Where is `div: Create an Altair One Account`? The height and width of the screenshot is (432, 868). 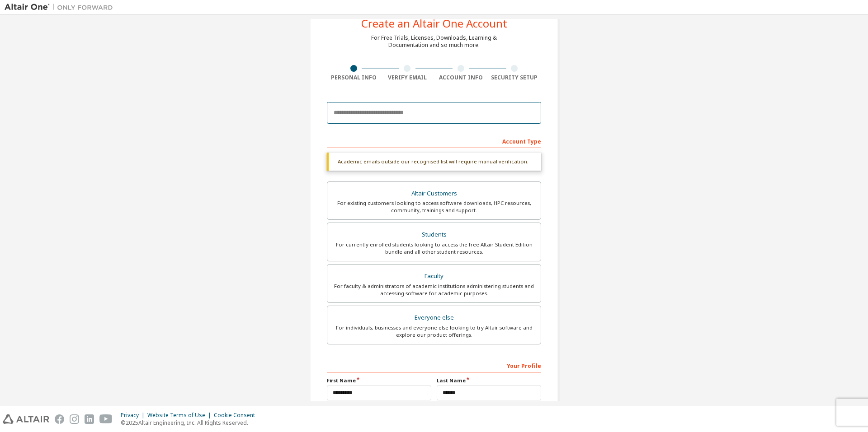
div: Create an Altair One Account is located at coordinates (434, 23).